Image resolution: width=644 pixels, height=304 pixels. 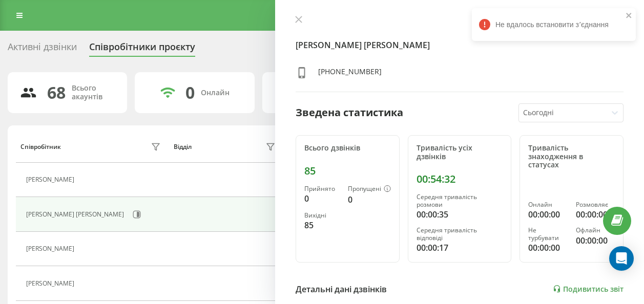 What do you see at coordinates (571, 157) in the screenshot?
I see `div: Тривалість знаходження в статусах` at bounding box center [571, 157].